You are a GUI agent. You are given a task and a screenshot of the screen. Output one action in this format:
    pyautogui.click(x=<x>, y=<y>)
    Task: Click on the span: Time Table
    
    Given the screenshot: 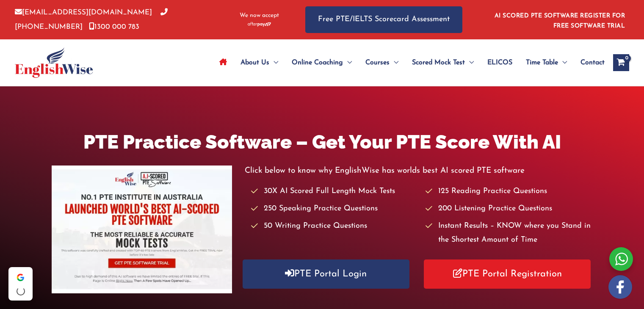 What is the action you would take?
    pyautogui.click(x=542, y=62)
    